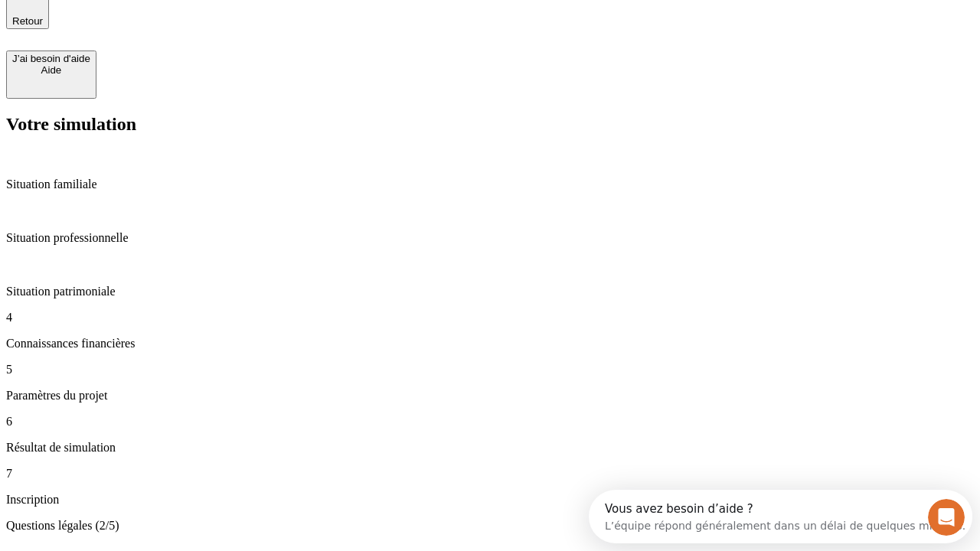 This screenshot has height=551, width=980. What do you see at coordinates (490, 422) in the screenshot?
I see `p: 6` at bounding box center [490, 422].